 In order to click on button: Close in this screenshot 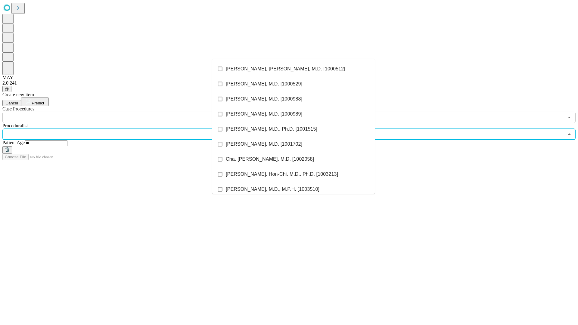, I will do `click(569, 134)`.